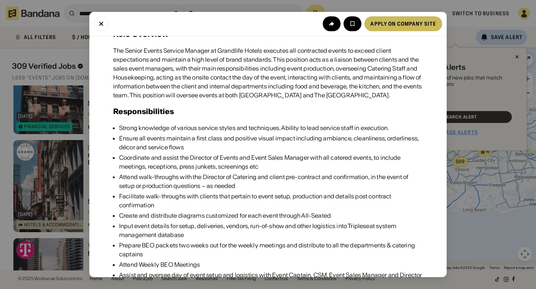 This screenshot has height=289, width=536. I want to click on div: Facilitate walk-throughs with clients that pertain to event setup, production and details post co..., so click(271, 201).